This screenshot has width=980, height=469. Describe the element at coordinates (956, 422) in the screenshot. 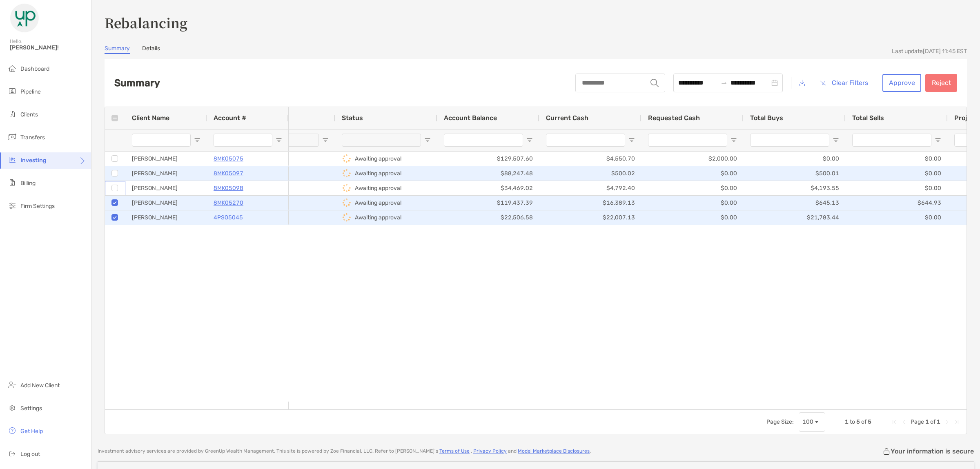

I see `div: Last Page` at that location.